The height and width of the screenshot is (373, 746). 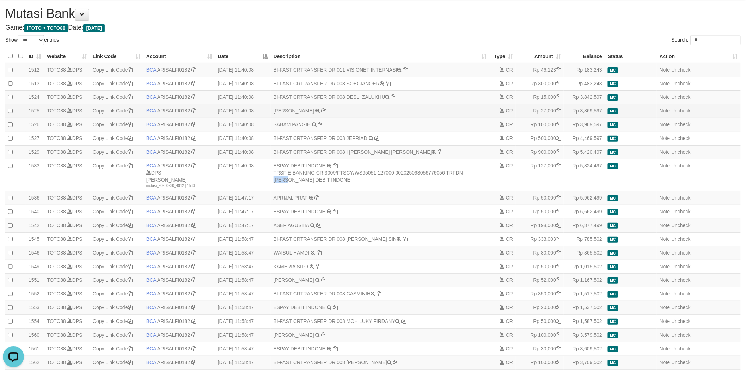 What do you see at coordinates (396, 362) in the screenshot?
I see `a: Copy BI-FAST CRTRANSFER DR 008 TOMSON SIRINGO RIN to clipboard` at bounding box center [396, 362].